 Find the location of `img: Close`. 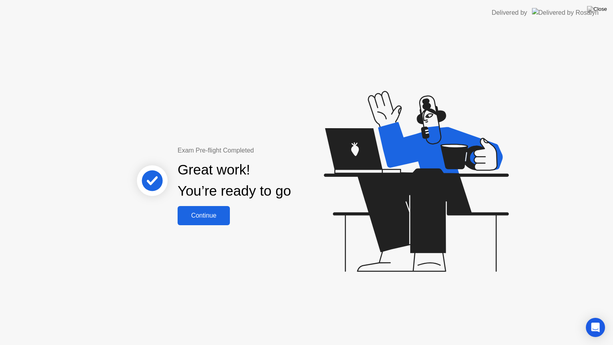

img: Close is located at coordinates (597, 9).